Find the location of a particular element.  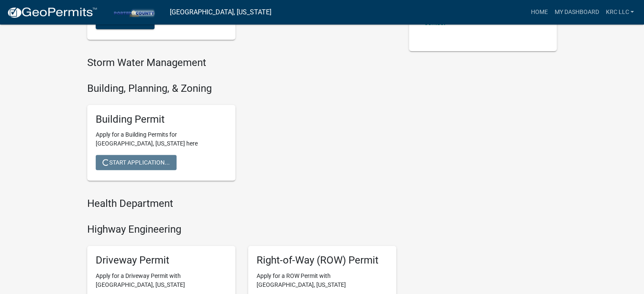

a: My Dashboard is located at coordinates (576, 12).